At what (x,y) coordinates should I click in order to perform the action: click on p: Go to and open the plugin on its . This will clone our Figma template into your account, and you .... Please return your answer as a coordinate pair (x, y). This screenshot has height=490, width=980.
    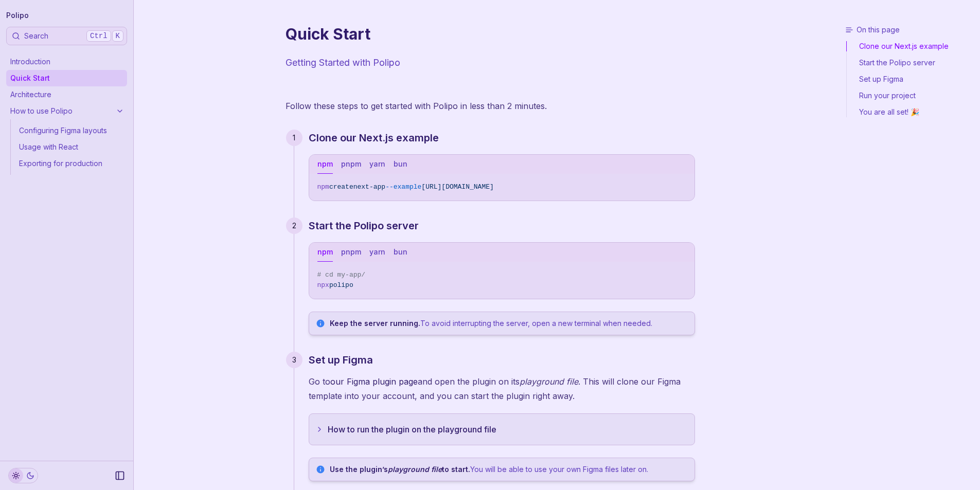
    Looking at the image, I should click on (502, 389).